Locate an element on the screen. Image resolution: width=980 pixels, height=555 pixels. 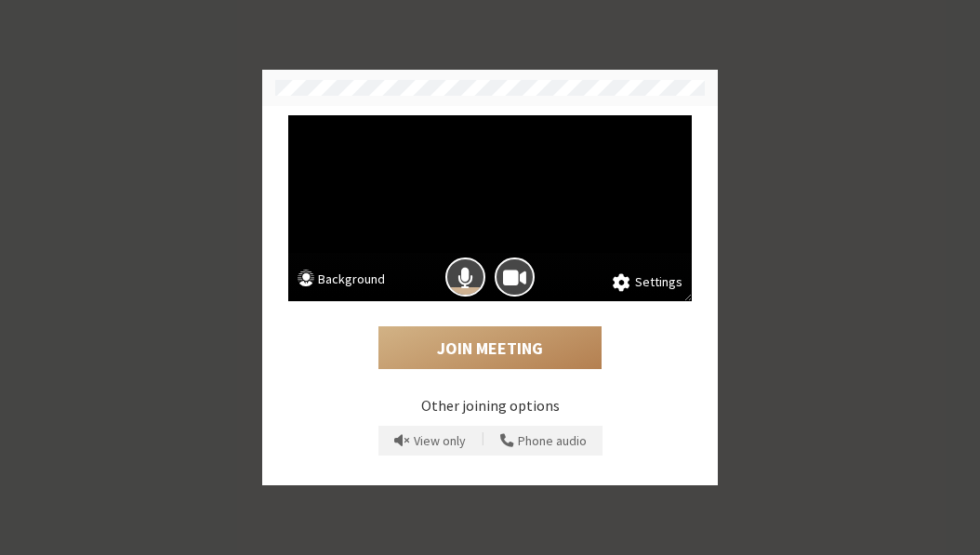
span: Phone audio is located at coordinates (552, 440).